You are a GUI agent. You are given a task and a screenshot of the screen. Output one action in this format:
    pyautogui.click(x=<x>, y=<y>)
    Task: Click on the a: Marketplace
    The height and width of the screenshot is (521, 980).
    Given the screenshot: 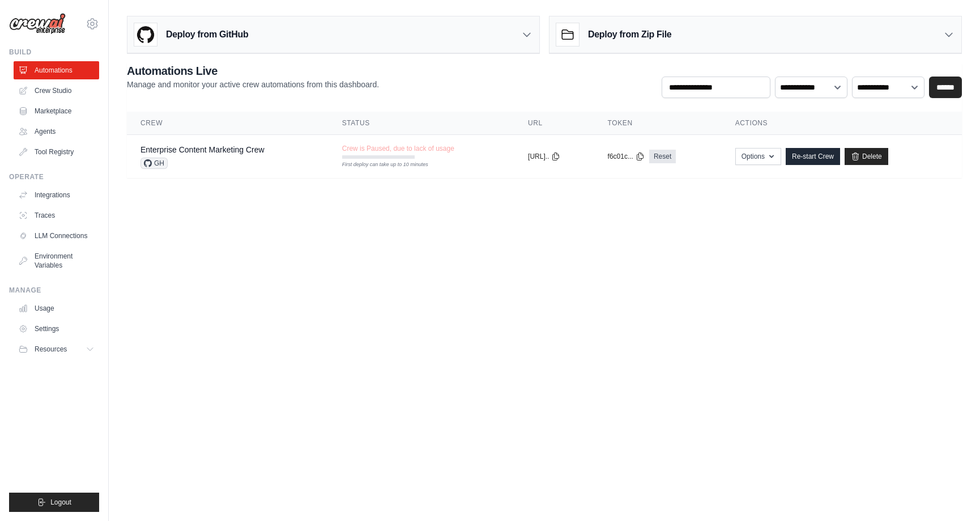 What is the action you would take?
    pyautogui.click(x=56, y=111)
    